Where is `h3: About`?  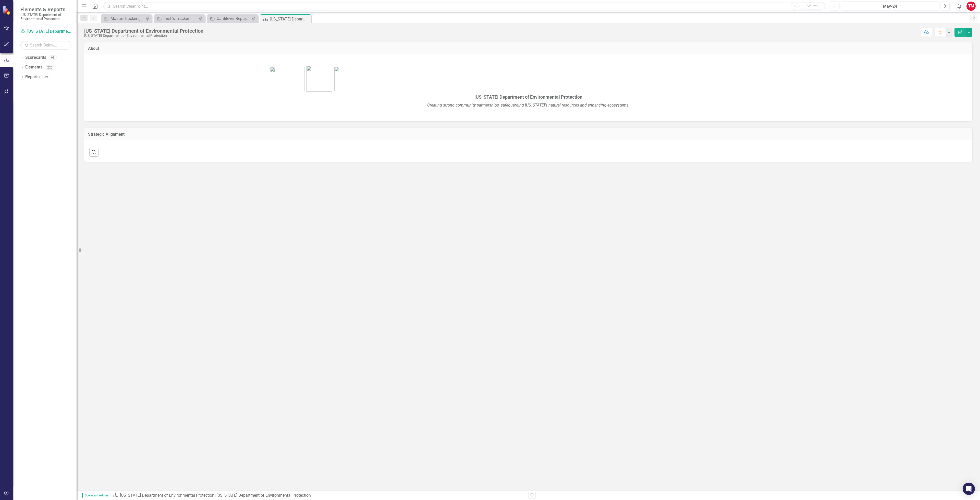
h3: About is located at coordinates (528, 48).